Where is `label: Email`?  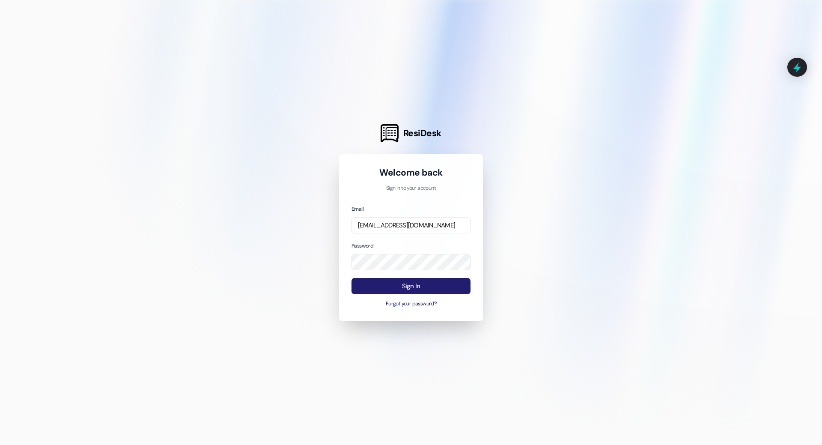 label: Email is located at coordinates (357, 209).